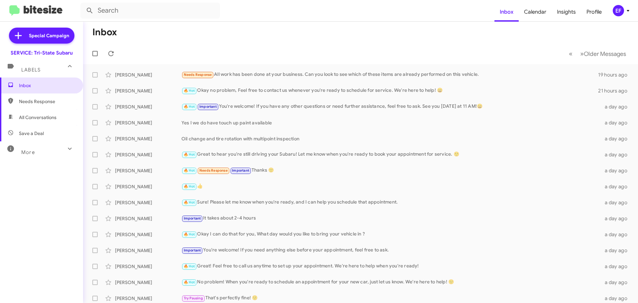  Describe the element at coordinates (31, 133) in the screenshot. I see `span: Save a Deal` at that location.